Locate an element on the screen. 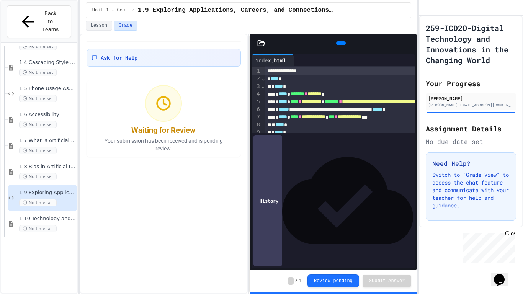  div: 8 is located at coordinates (256, 125).